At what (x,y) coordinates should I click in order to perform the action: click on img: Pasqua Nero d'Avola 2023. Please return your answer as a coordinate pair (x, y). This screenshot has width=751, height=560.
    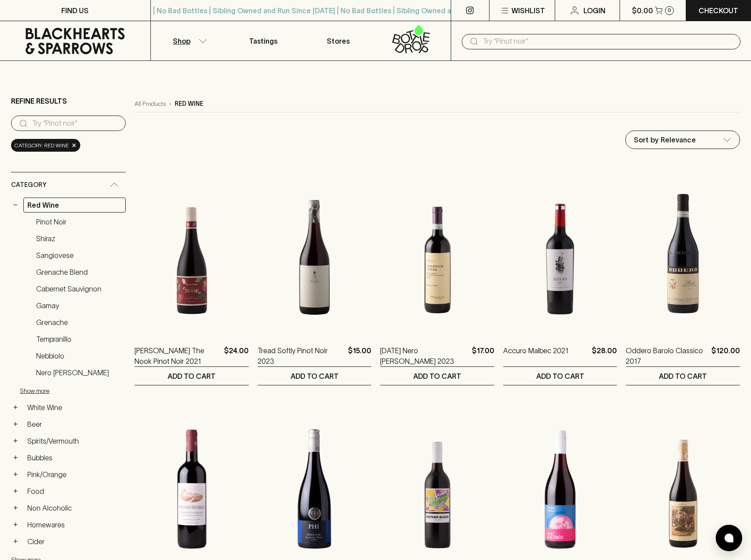
    Looking at the image, I should click on (437, 255).